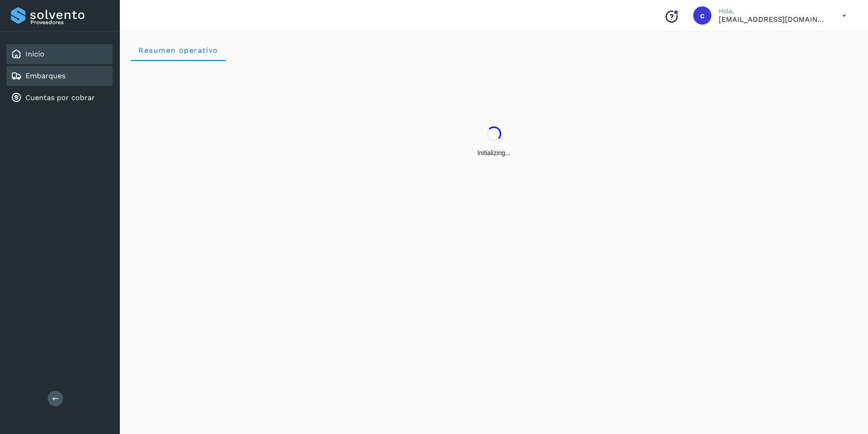 This screenshot has width=868, height=434. What do you see at coordinates (773, 11) in the screenshot?
I see `p: Hola,` at bounding box center [773, 11].